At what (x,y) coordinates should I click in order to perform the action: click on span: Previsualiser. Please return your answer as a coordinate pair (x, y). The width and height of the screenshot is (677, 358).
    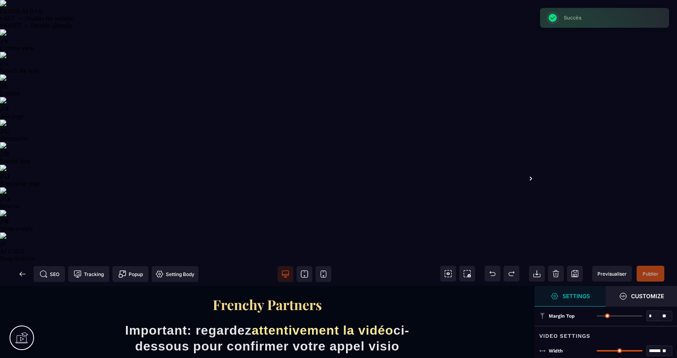
    Looking at the image, I should click on (612, 274).